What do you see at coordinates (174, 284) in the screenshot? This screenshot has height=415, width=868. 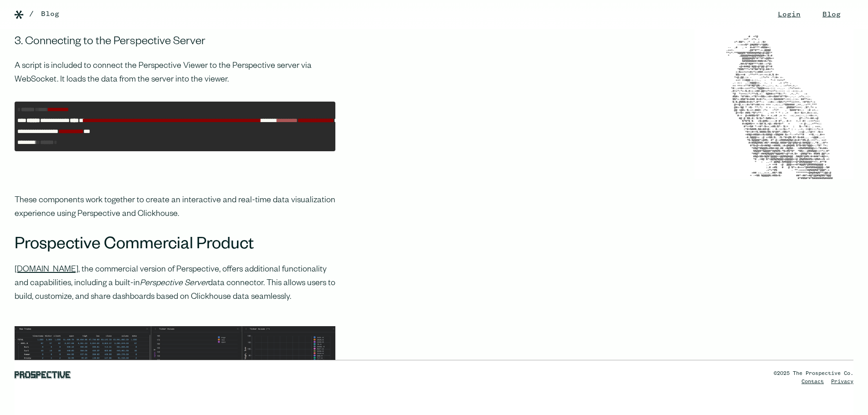 I see `em: Perspective Server` at bounding box center [174, 284].